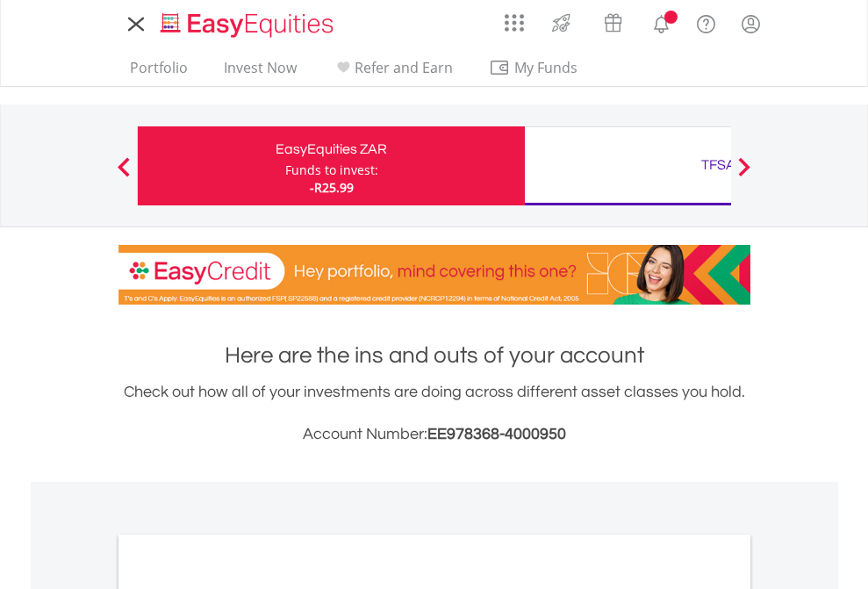 The width and height of the screenshot is (868, 589). Describe the element at coordinates (434, 413) in the screenshot. I see `div: Check out how all of your investments are doing across different asset classes you hold.` at that location.